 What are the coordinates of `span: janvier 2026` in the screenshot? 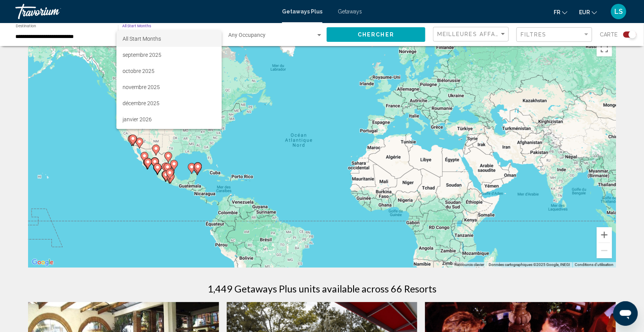 It's located at (169, 119).